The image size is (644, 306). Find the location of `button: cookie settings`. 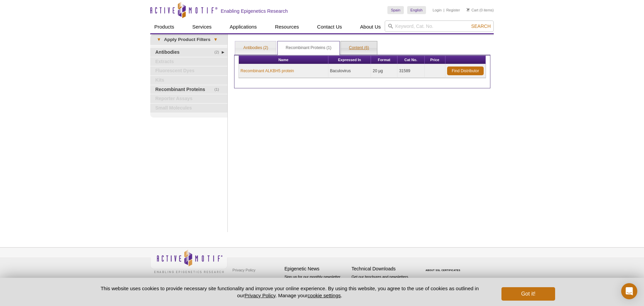

button: cookie settings is located at coordinates (324, 295).